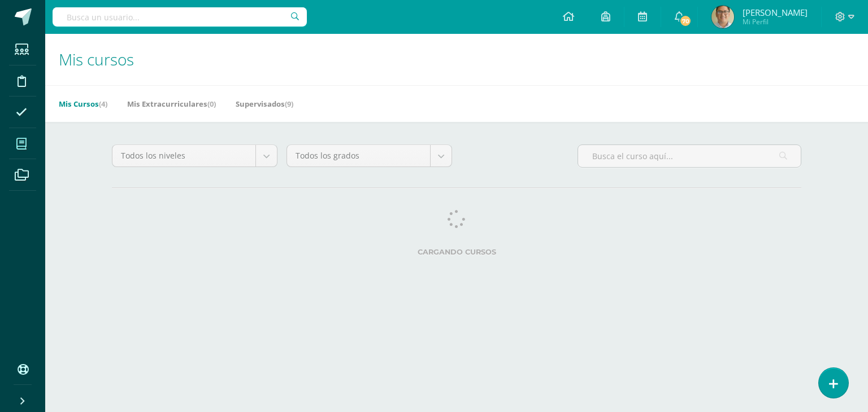 The height and width of the screenshot is (412, 868). Describe the element at coordinates (689, 156) in the screenshot. I see `input: Busca el curso aquí...` at that location.